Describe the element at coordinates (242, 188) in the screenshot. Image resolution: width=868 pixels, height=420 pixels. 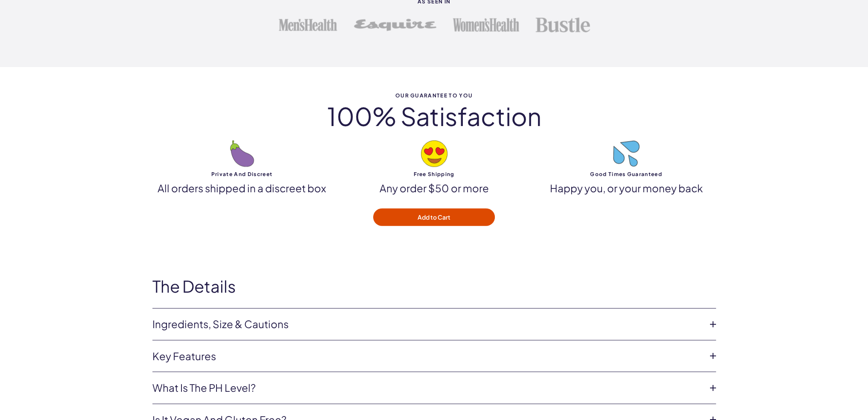
I see `p: All orders shipped in a discreet box` at that location.